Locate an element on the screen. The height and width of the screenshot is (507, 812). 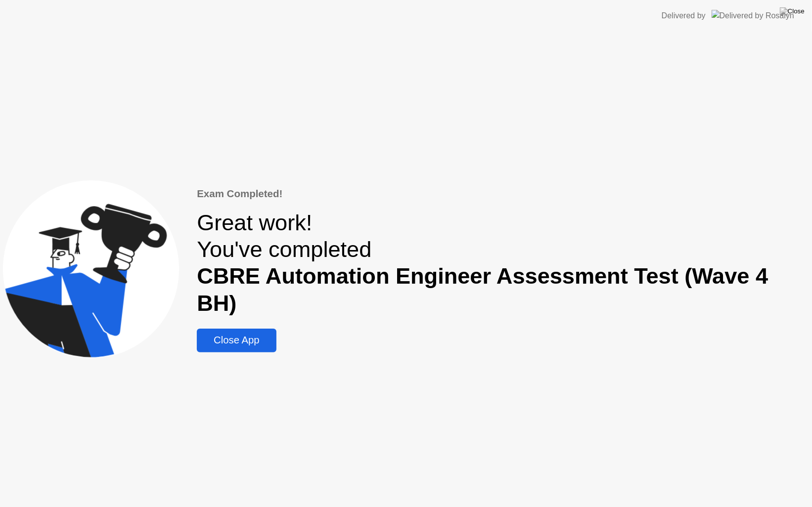
div: Great work! You've completed is located at coordinates (502, 263).